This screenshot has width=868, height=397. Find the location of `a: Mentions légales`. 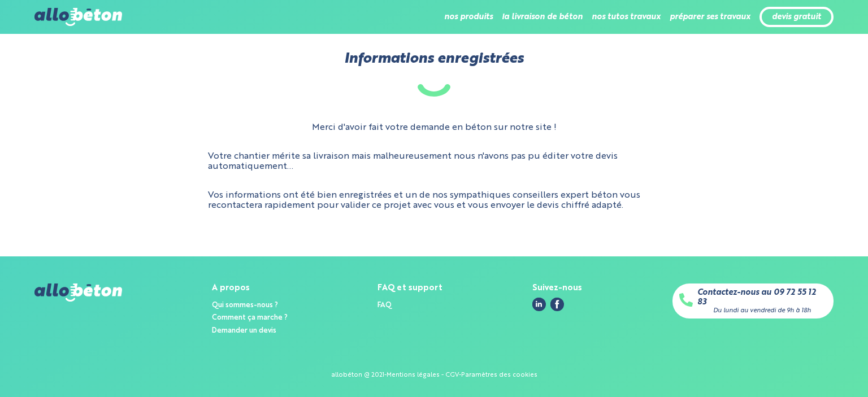

a: Mentions légales is located at coordinates (413, 375).